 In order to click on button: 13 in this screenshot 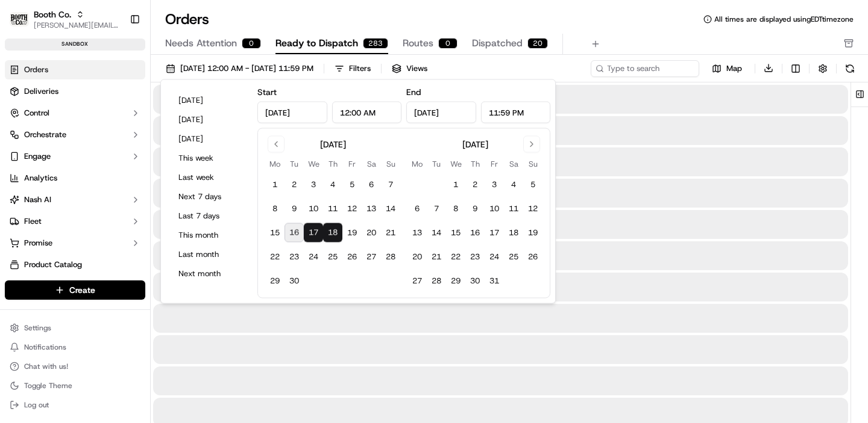, I will do `click(417, 233)`.